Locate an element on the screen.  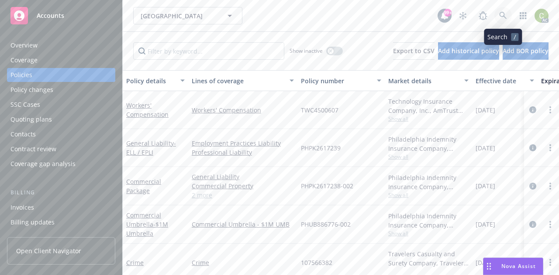
div: SSC Cases is located at coordinates (25, 105).